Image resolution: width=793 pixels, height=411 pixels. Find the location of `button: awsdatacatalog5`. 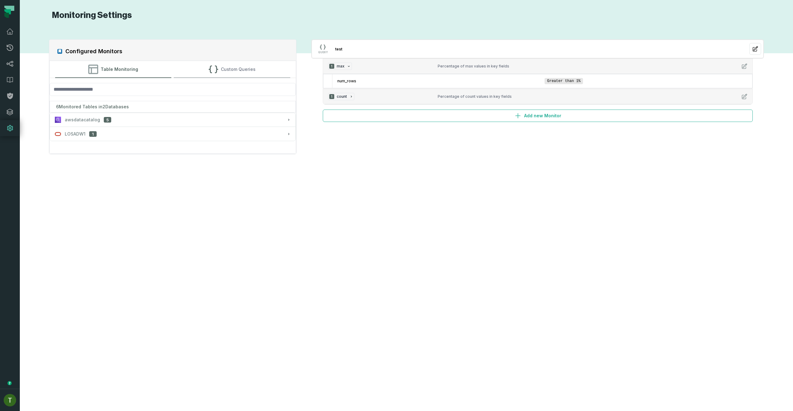

button: awsdatacatalog5 is located at coordinates (173, 120).